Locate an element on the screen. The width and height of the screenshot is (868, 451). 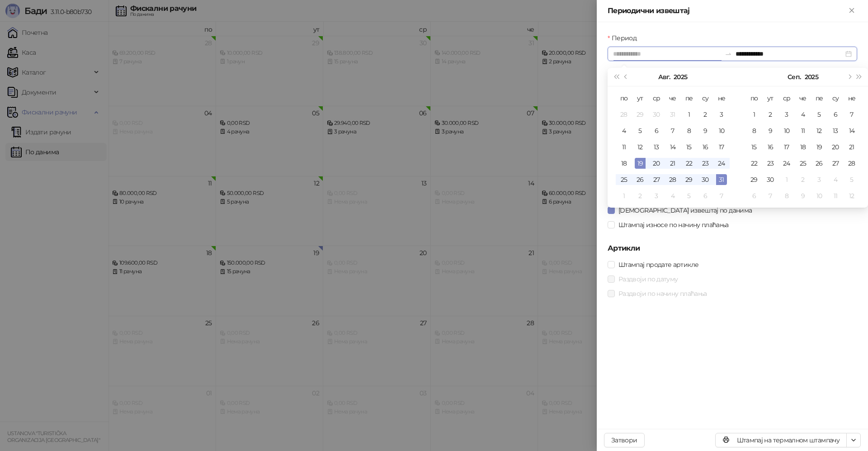
td: 2025-09-10 is located at coordinates (787, 131).